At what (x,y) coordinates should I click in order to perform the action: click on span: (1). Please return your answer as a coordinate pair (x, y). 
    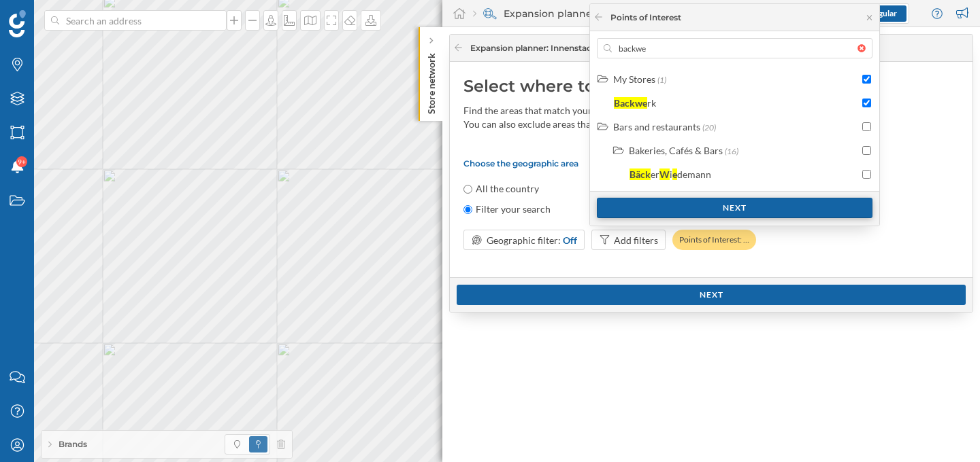
    Looking at the image, I should click on (662, 79).